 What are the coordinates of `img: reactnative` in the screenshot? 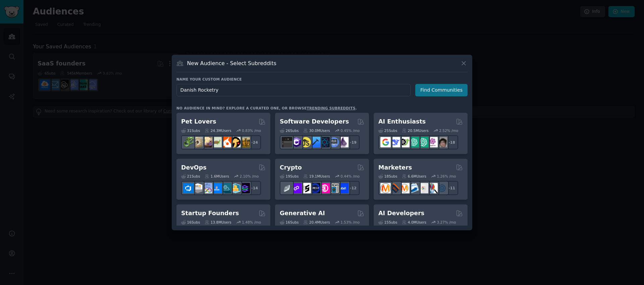 It's located at (324, 142).